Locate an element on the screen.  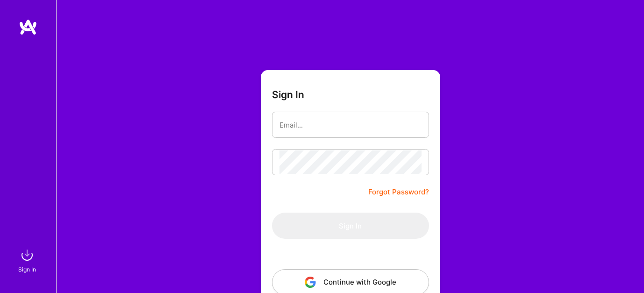
button: Sign In is located at coordinates (350, 226).